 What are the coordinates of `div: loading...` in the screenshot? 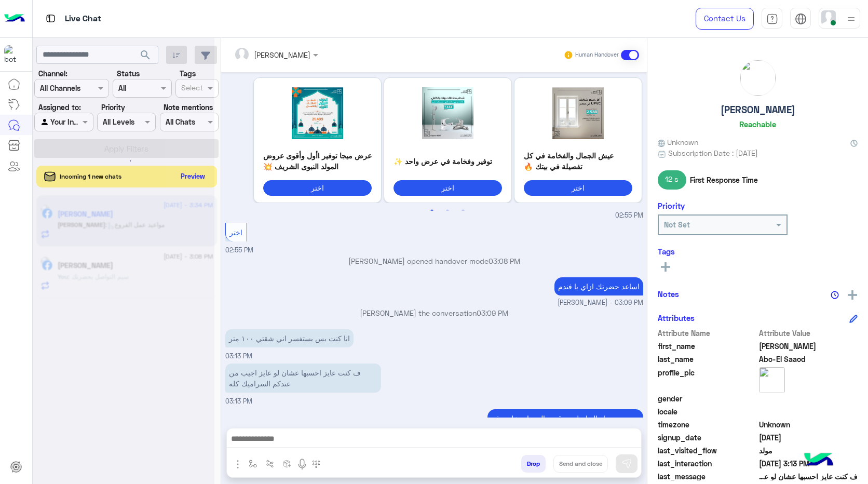 It's located at (123, 160).